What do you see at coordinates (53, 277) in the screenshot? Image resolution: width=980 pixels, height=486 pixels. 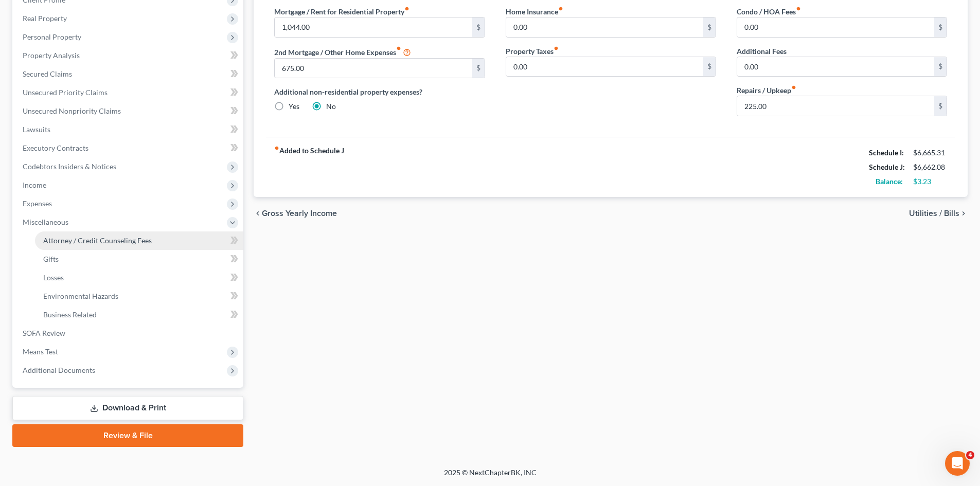 I see `span: Losses` at bounding box center [53, 277].